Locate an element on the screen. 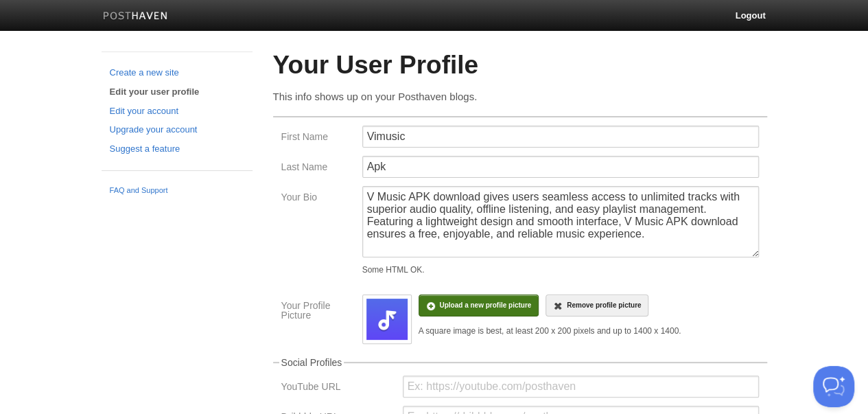 This screenshot has width=868, height=414. span: Upload a new profile picture is located at coordinates (485, 305).